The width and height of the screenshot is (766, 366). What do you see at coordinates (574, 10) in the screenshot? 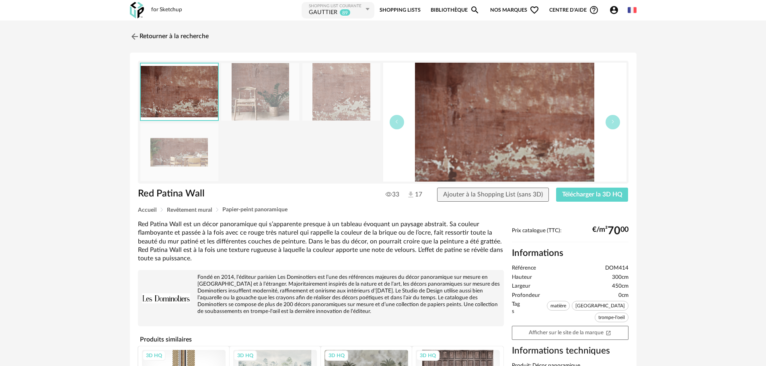
I see `span: Centre d'aideHelp Circle Outline icon` at bounding box center [574, 10].